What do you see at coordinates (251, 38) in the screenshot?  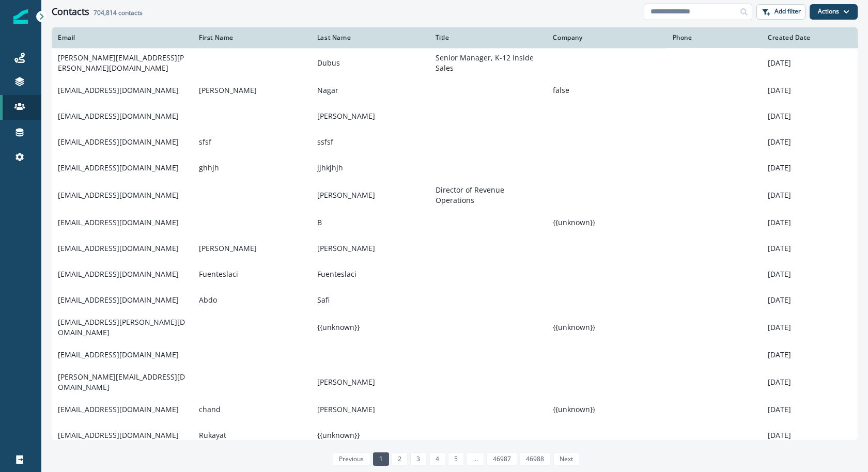 I see `div: First Name` at bounding box center [251, 38].